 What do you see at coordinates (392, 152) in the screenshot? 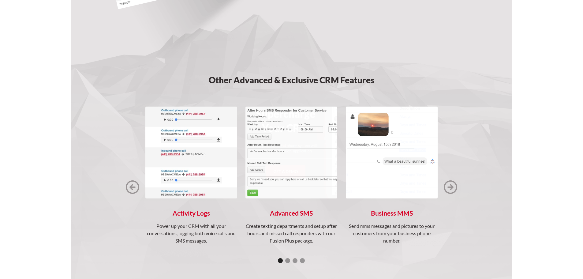
I see `img: Business MMS` at bounding box center [392, 152].